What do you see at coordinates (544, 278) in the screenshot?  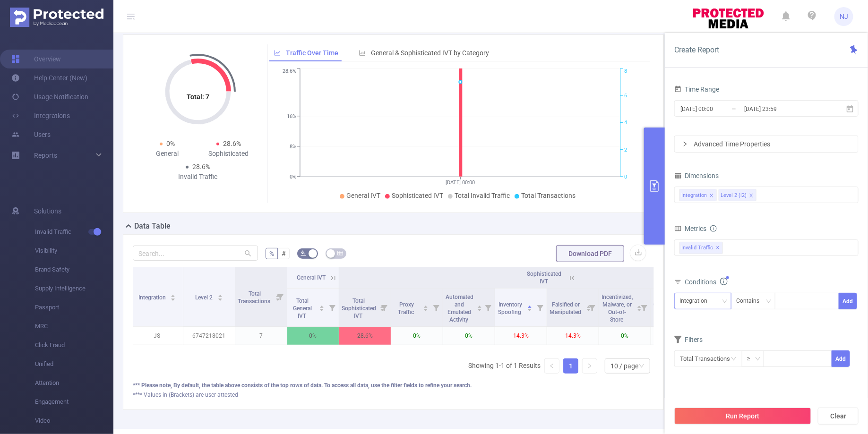 I see `span: Sophisticated IVT` at bounding box center [544, 278].